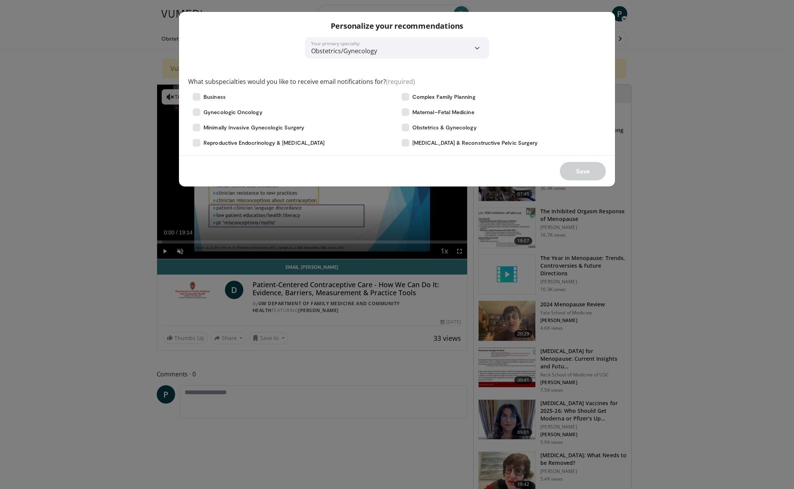  I want to click on p: Personalize your recommendations, so click(397, 26).